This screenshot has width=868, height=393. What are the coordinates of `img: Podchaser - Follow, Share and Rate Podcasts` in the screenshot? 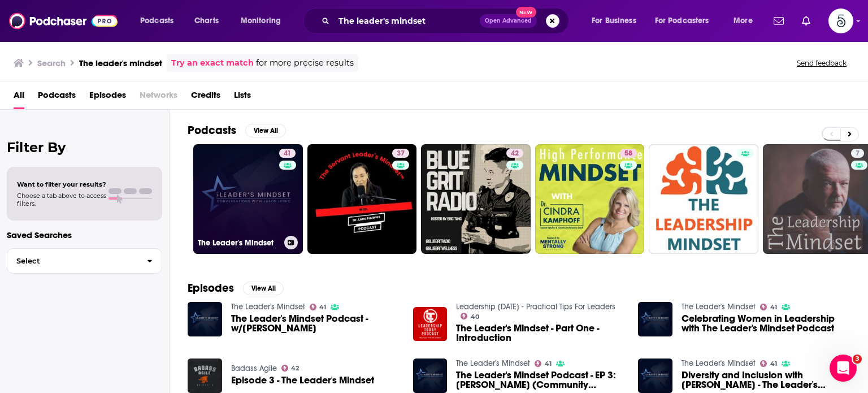 It's located at (64, 21).